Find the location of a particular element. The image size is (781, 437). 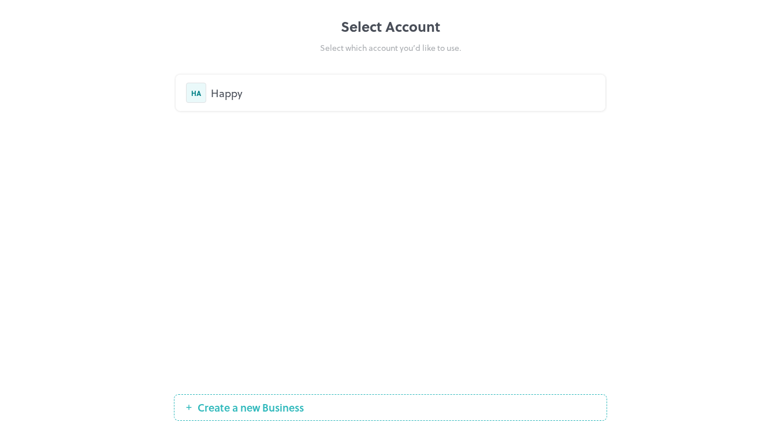

div: Select Account is located at coordinates (391, 27).